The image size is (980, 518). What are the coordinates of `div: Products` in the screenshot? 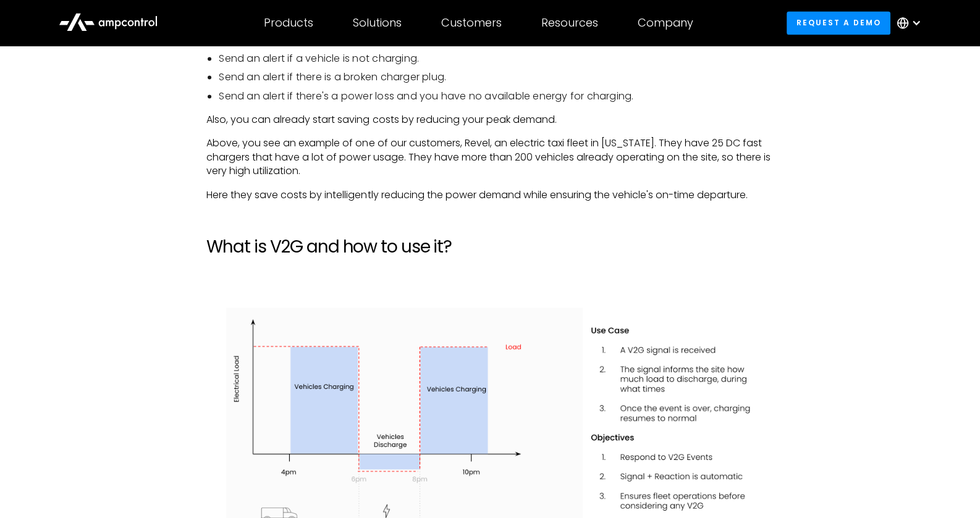 It's located at (289, 22).